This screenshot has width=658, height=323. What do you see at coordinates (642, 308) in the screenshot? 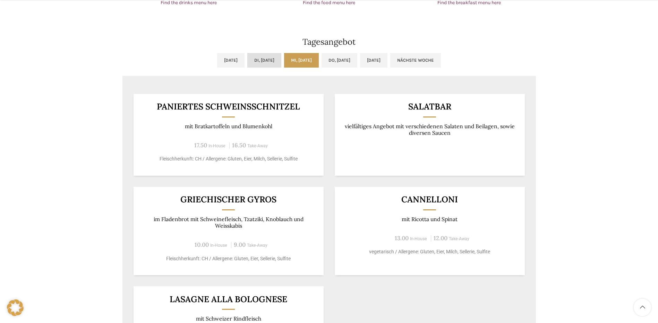
I see `a: Scroll to top button` at bounding box center [642, 308].